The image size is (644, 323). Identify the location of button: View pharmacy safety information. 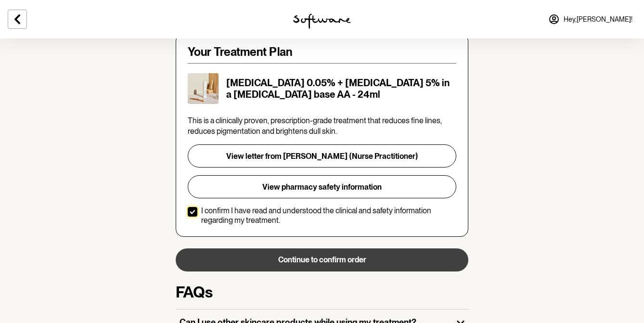
(322, 187).